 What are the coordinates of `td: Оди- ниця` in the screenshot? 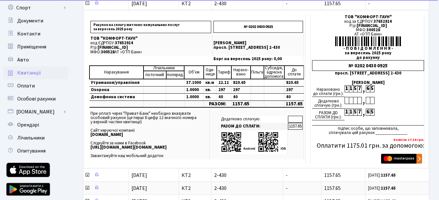 It's located at (210, 72).